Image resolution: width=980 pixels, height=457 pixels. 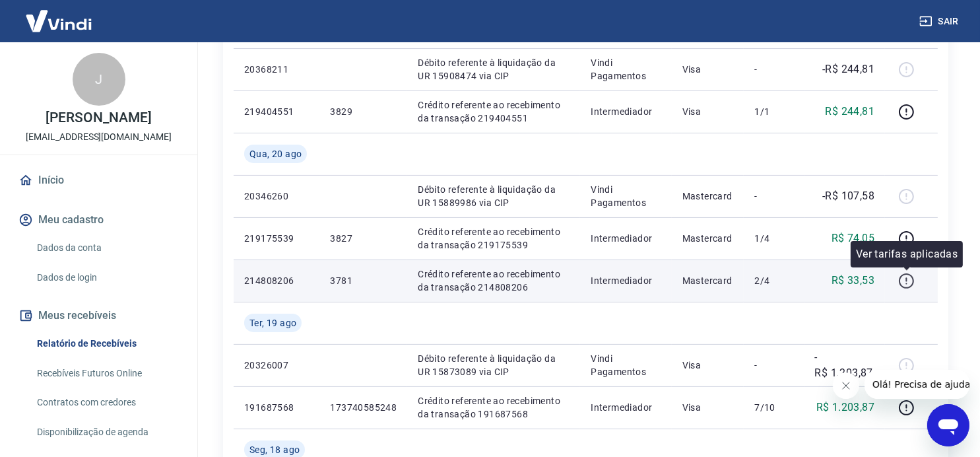 I want to click on p: 20368211, so click(x=277, y=69).